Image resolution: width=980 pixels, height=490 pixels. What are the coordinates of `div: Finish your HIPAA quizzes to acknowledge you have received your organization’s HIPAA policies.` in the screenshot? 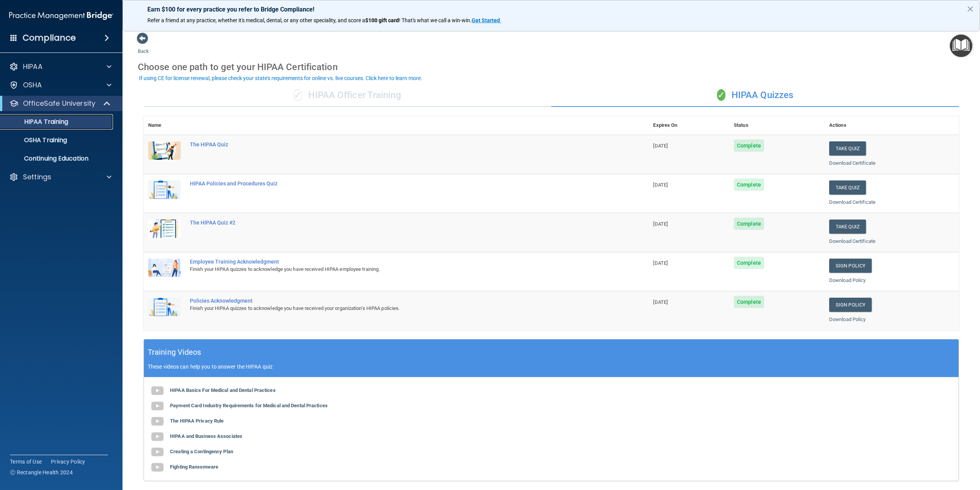 It's located at (400, 309).